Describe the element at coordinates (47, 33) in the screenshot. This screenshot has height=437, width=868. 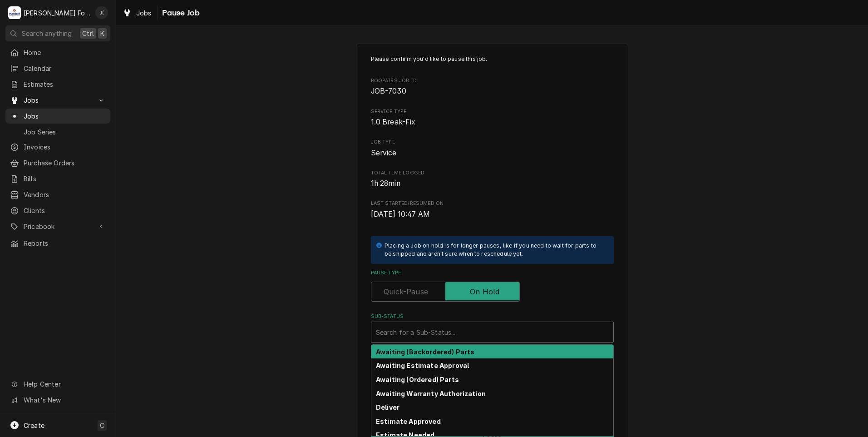
I see `span: Search anything` at that location.